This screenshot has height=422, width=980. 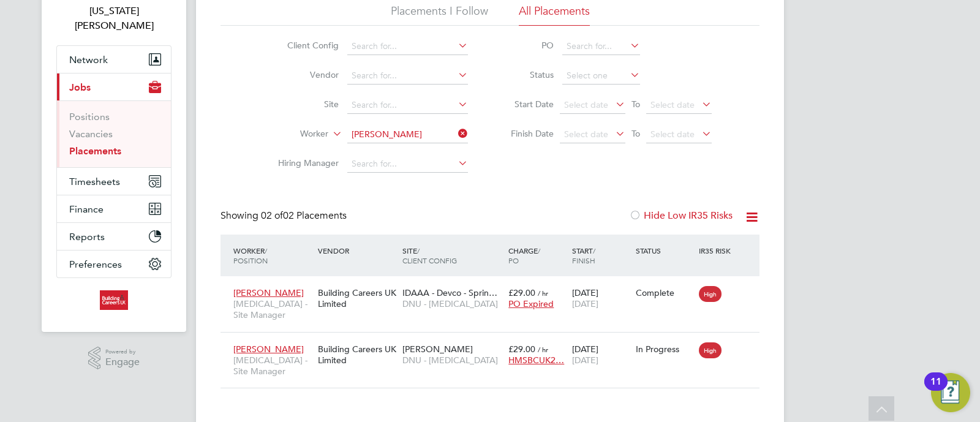 What do you see at coordinates (90, 134) in the screenshot?
I see `a: Vacancies` at bounding box center [90, 134].